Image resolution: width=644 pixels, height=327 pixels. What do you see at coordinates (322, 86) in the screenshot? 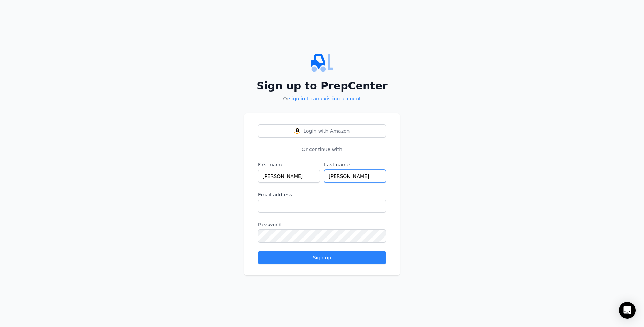
I see `h2: Sign up to PrepCenter` at bounding box center [322, 86].